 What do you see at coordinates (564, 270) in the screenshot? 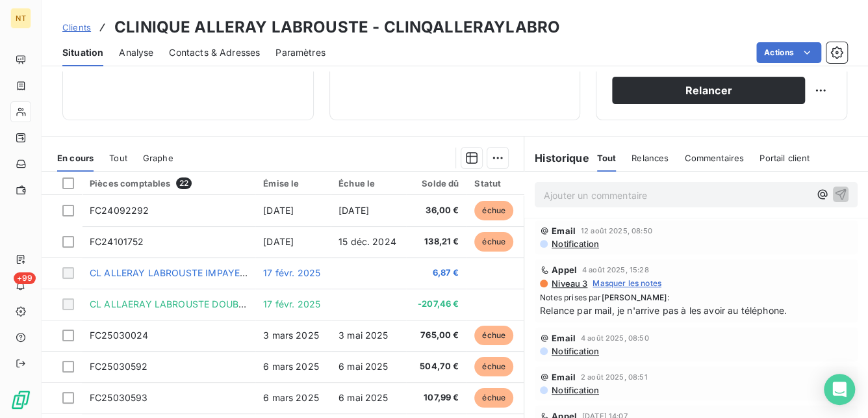
I see `span: Appel` at bounding box center [564, 270].